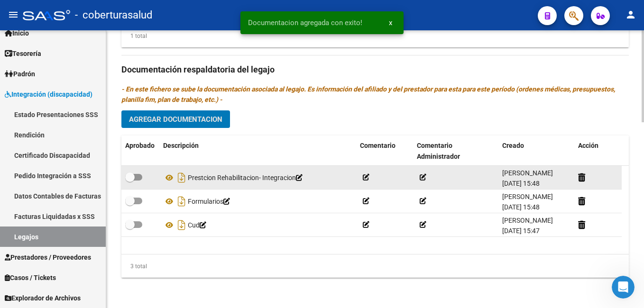  I want to click on span: x, so click(390, 22).